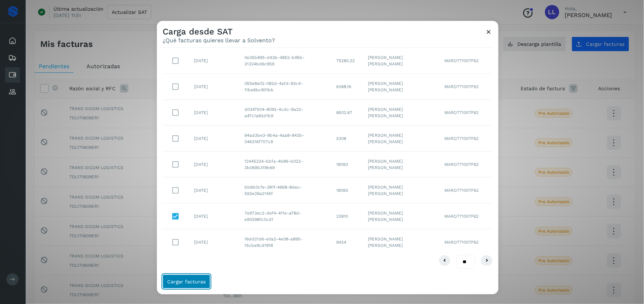  I want to click on td: 16dd21d6-e0a2-4e08-a895-15cbe9cd1918, so click(284, 243).